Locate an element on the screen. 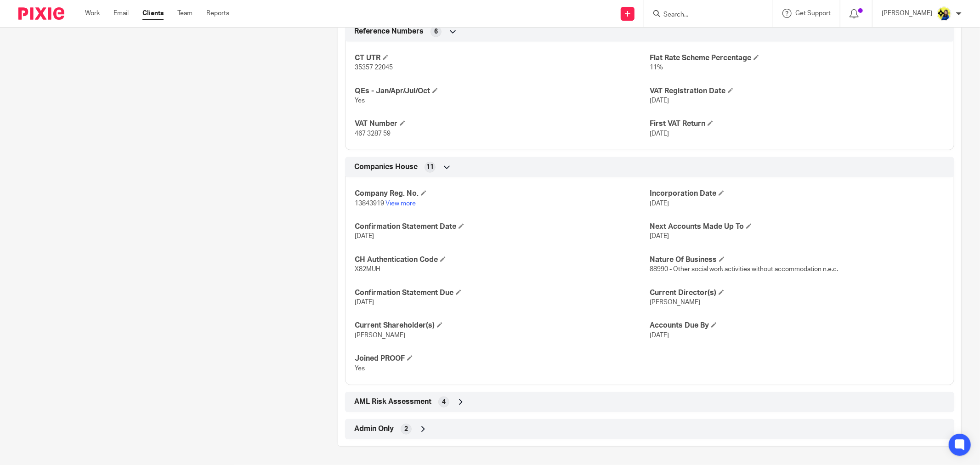  img: Bobo-Starbridge%201.jpg is located at coordinates (945, 14).